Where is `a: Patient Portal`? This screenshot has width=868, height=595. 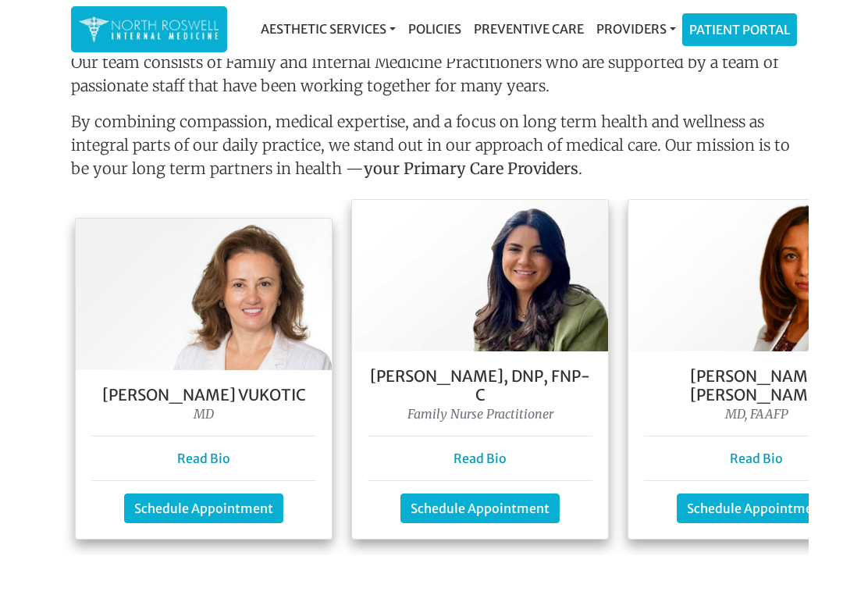 a: Patient Portal is located at coordinates (739, 29).